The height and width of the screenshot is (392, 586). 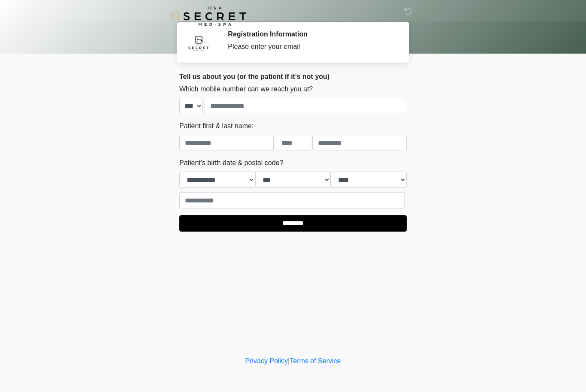 I want to click on a: Terms of Service, so click(x=315, y=361).